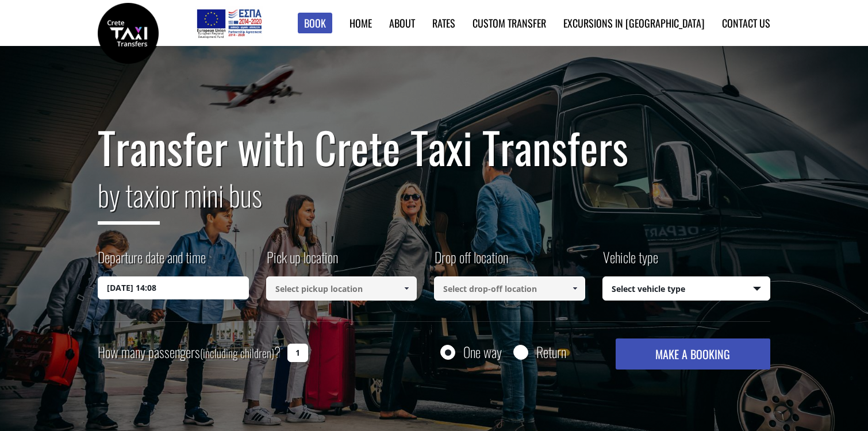  What do you see at coordinates (128, 31) in the screenshot?
I see `a: Crete Taxi Transfers | Safe Taxi Transfer Services from to Heraklion Airport, Chania Airport, Ret...` at bounding box center [128, 31].